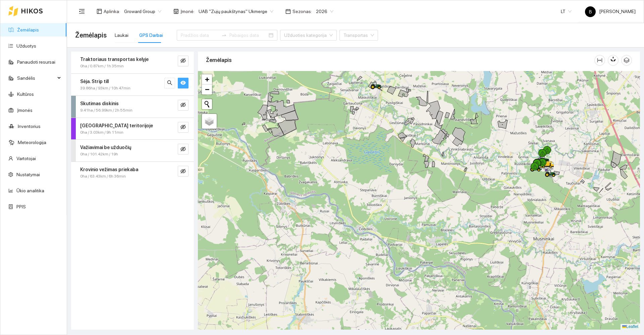 This screenshot has width=644, height=335. What do you see at coordinates (102, 132) in the screenshot?
I see `span: 0ha / 3.03km / 9h 11min` at bounding box center [102, 132].